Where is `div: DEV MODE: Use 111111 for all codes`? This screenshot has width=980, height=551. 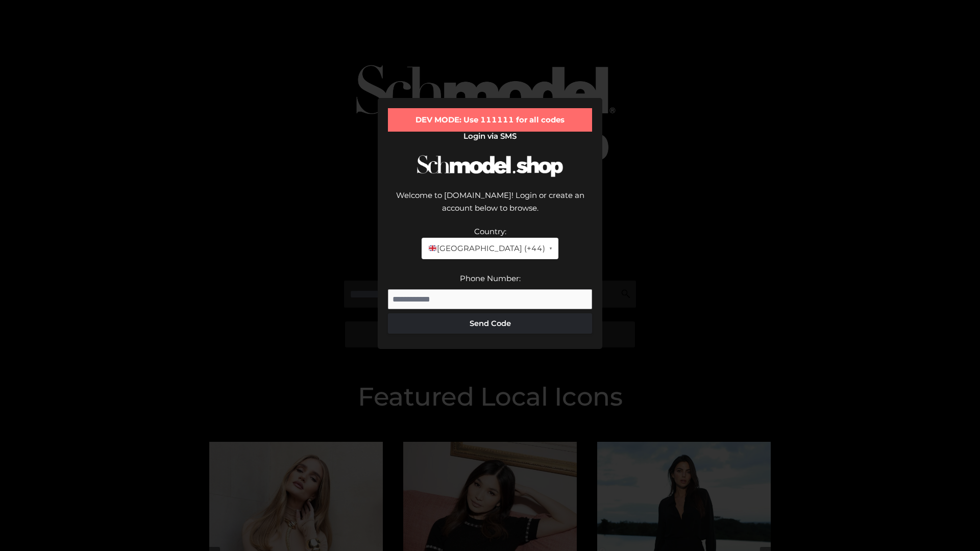 div: DEV MODE: Use 111111 for all codes is located at coordinates (490, 120).